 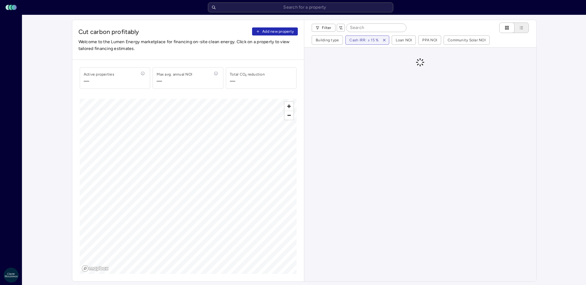 I want to click on a: Mapbox logo, so click(x=95, y=269).